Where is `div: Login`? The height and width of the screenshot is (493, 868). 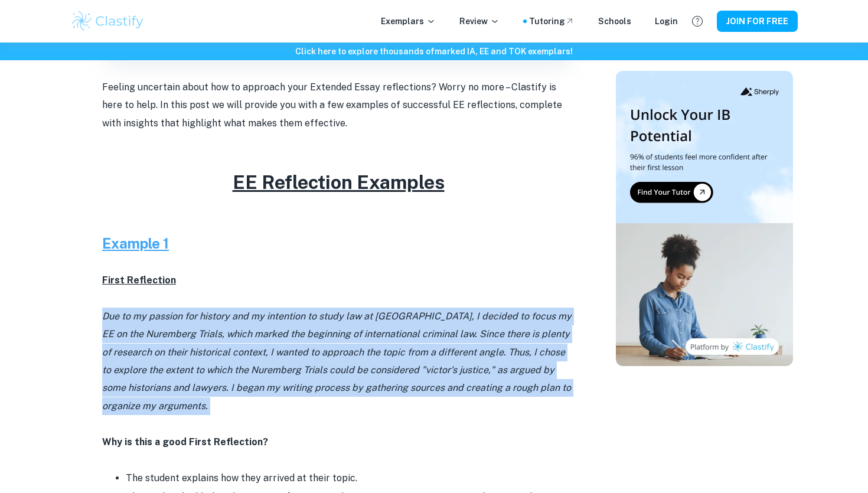 div: Login is located at coordinates (666, 21).